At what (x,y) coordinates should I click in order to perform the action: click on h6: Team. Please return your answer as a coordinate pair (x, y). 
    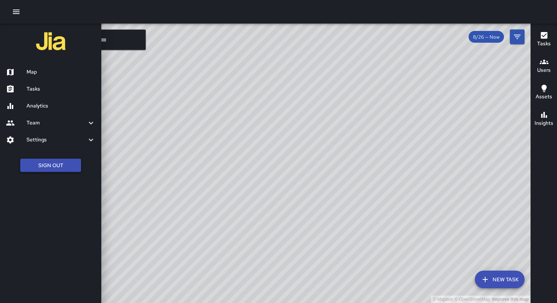
    Looking at the image, I should click on (56, 123).